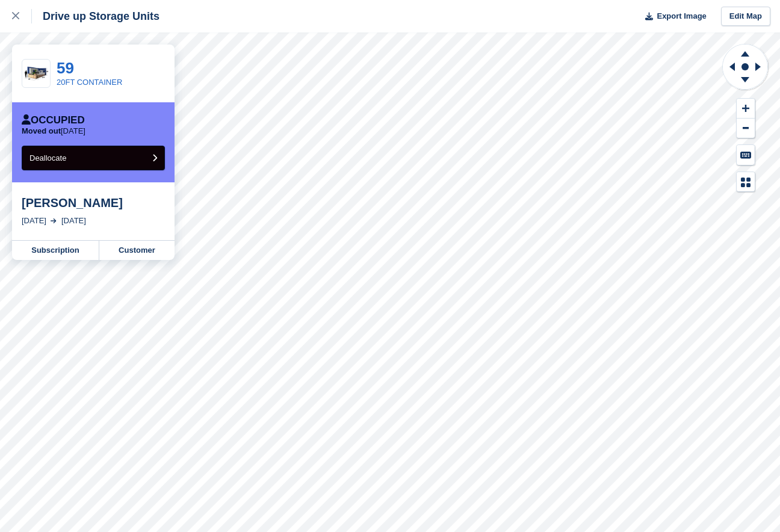 The width and height of the screenshot is (780, 532). I want to click on span: Export Image, so click(682, 16).